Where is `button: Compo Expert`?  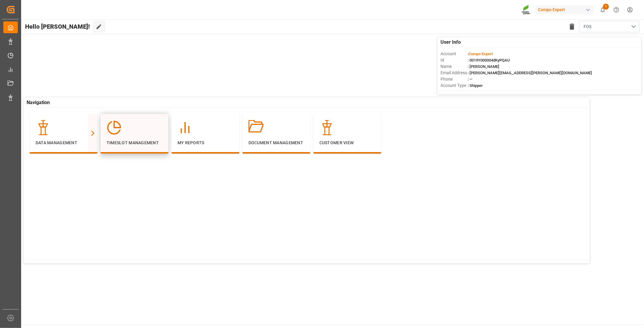
button: Compo Expert is located at coordinates (566, 10).